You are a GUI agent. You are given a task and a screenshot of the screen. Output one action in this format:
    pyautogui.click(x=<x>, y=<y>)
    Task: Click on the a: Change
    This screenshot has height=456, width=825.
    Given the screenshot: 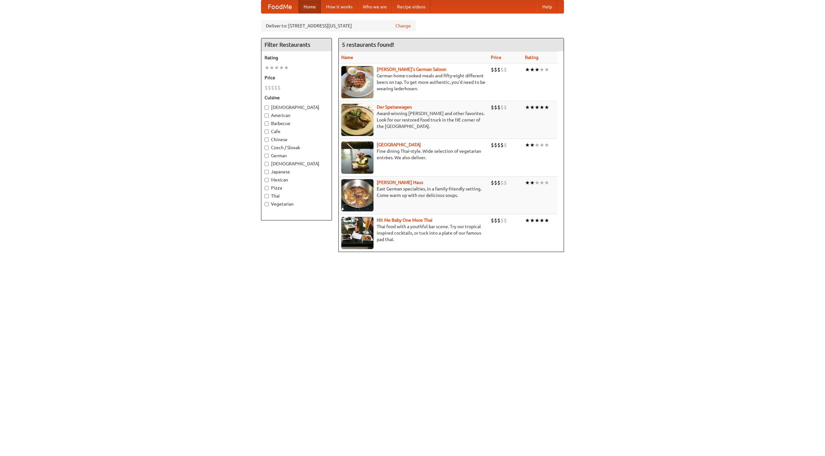 What is the action you would take?
    pyautogui.click(x=403, y=26)
    